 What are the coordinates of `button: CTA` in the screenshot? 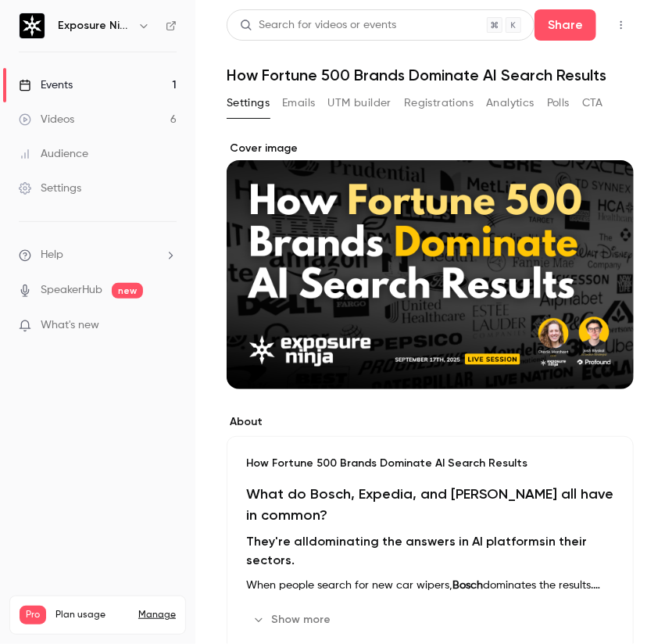 It's located at (593, 103).